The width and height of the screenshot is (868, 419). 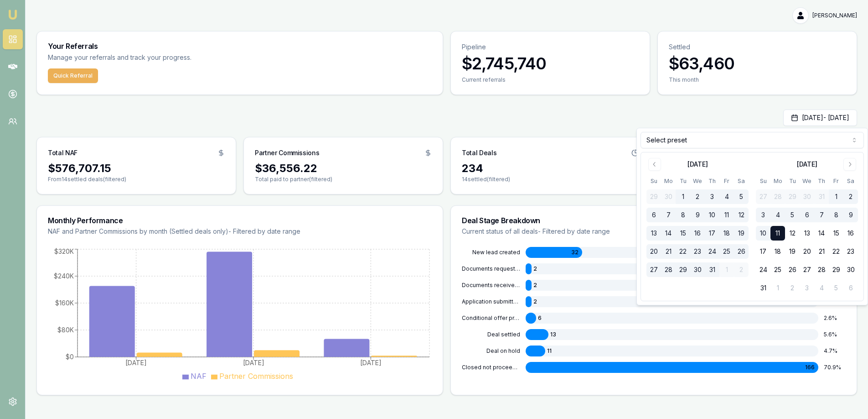 What do you see at coordinates (757, 80) in the screenshot?
I see `div: This month` at bounding box center [757, 80].